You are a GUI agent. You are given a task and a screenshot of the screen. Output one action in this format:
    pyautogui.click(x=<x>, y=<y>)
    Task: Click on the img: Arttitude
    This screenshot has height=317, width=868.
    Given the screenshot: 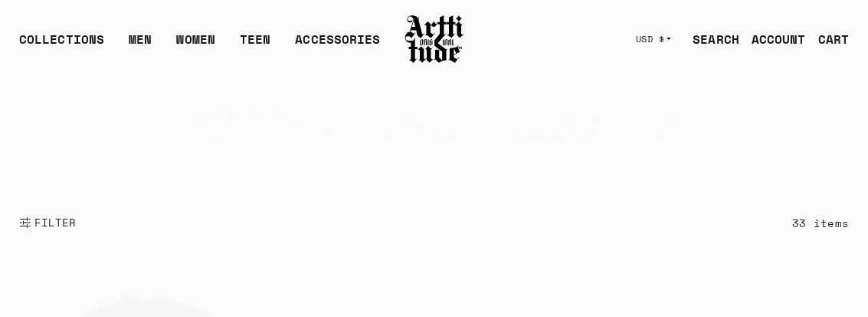 What is the action you would take?
    pyautogui.click(x=434, y=39)
    